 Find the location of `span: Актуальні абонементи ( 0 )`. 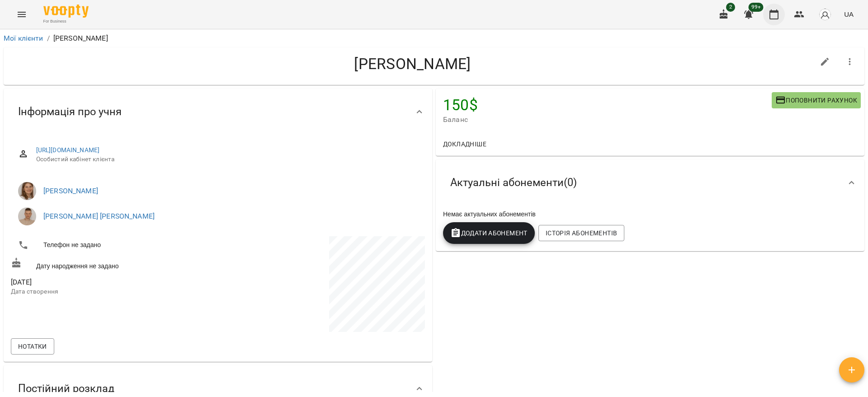

span: Актуальні абонементи ( 0 ) is located at coordinates (514, 182).